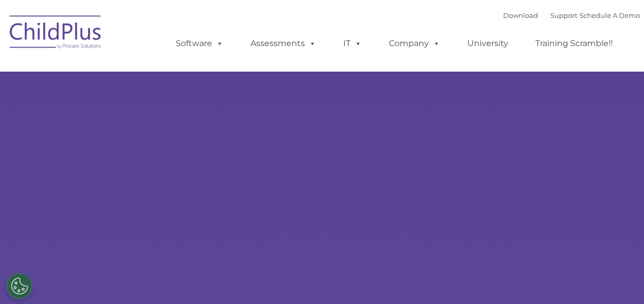  Describe the element at coordinates (353, 44) in the screenshot. I see `a: IT` at that location.